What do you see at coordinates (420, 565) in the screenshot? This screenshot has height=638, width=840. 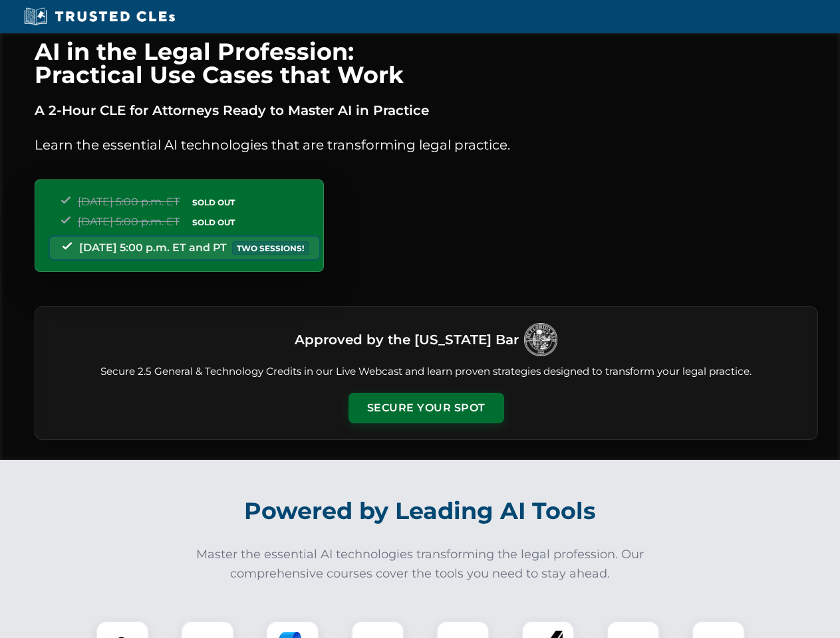 I see `p: Master the essential AI technologies transforming the legal profession. Our comprehensive courses...` at bounding box center [420, 565].